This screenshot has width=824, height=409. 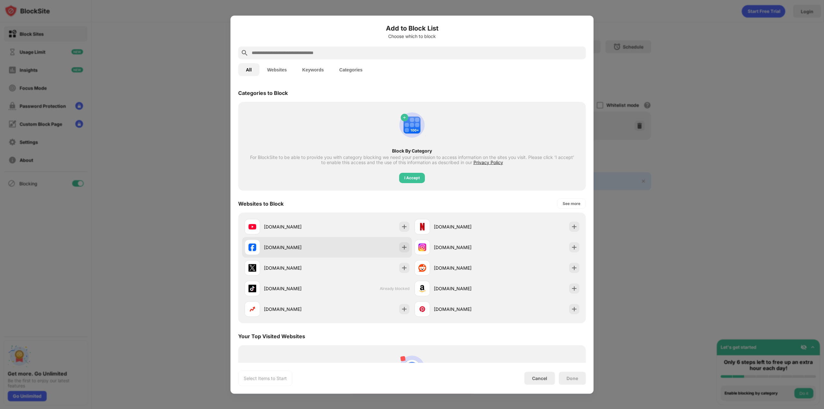 What do you see at coordinates (572, 378) in the screenshot?
I see `div: Done` at bounding box center [572, 378].